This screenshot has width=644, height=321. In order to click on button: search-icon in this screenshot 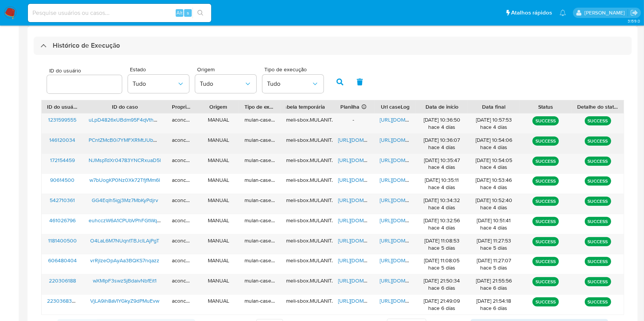, I will do `click(200, 13)`.